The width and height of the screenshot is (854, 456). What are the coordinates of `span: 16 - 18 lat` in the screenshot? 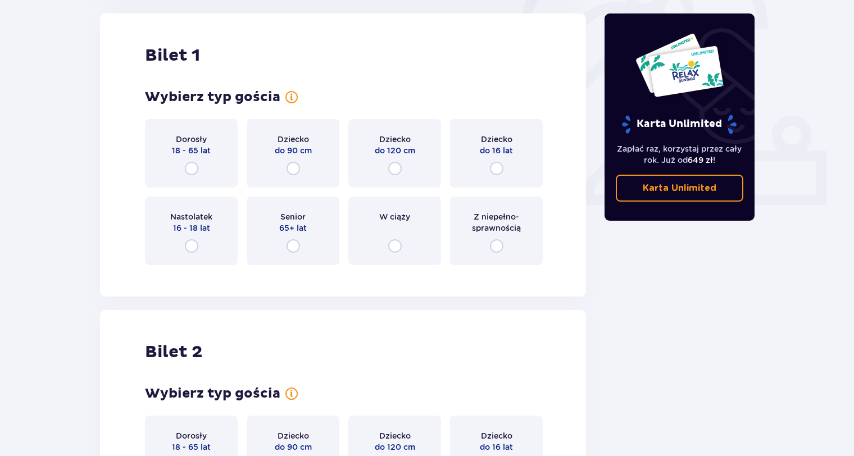 It's located at (192, 228).